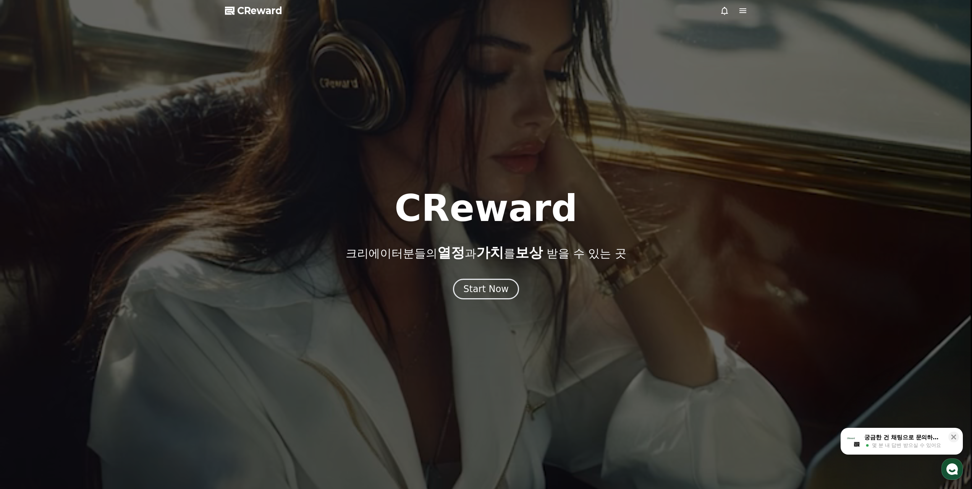  What do you see at coordinates (486, 252) in the screenshot?
I see `p: 크리에이터분들의 과 를 받을 수 있는 곳` at bounding box center [486, 252].